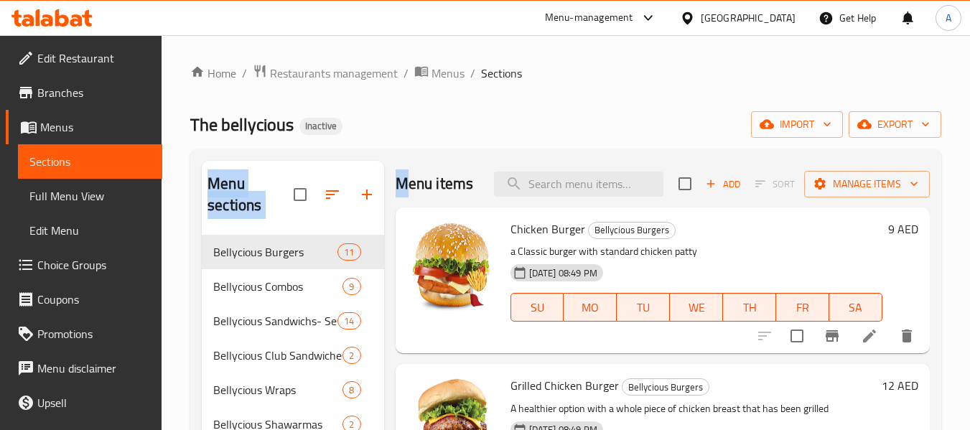  What do you see at coordinates (278, 390) in the screenshot?
I see `div: Bellycious Wraps` at bounding box center [278, 390].